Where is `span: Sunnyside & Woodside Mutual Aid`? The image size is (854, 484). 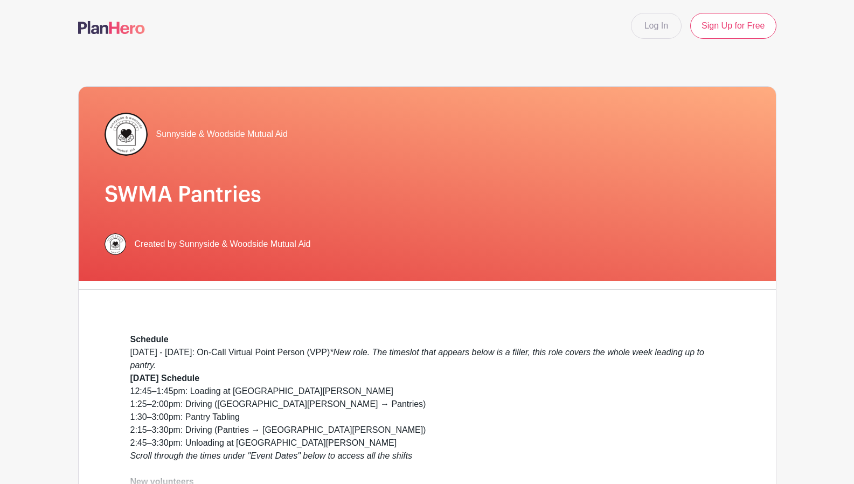
span: Sunnyside & Woodside Mutual Aid is located at coordinates (222, 134).